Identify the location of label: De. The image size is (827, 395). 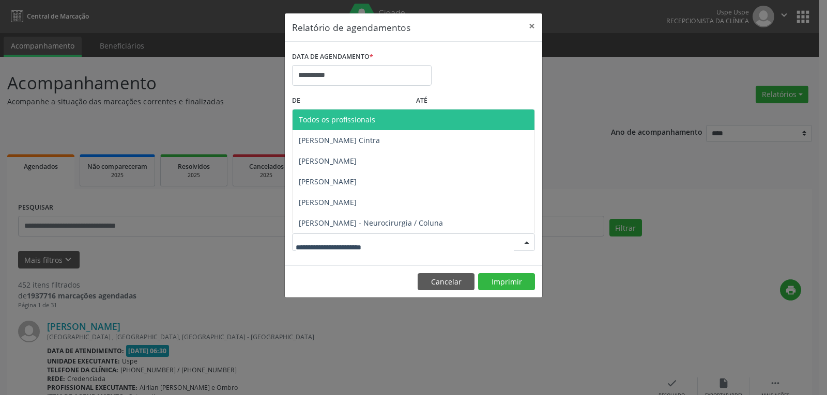
(351, 101).